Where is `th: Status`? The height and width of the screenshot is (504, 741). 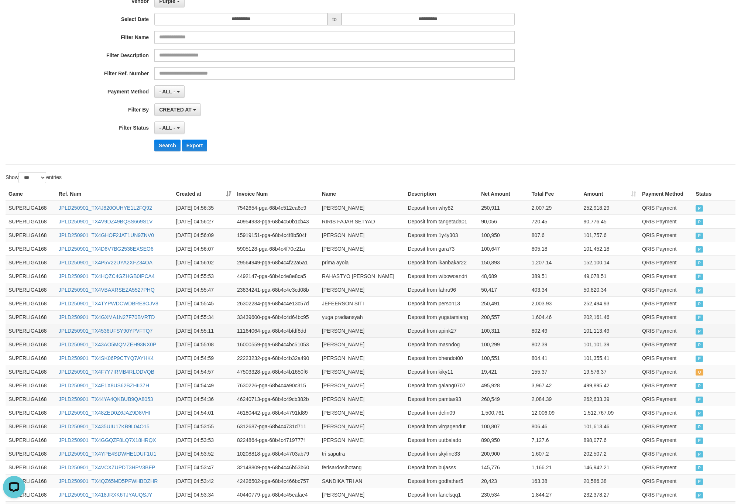
th: Status is located at coordinates (714, 194).